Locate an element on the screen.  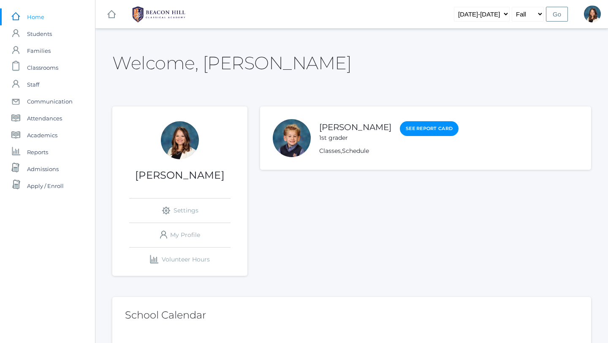
a: Settings is located at coordinates (180, 210).